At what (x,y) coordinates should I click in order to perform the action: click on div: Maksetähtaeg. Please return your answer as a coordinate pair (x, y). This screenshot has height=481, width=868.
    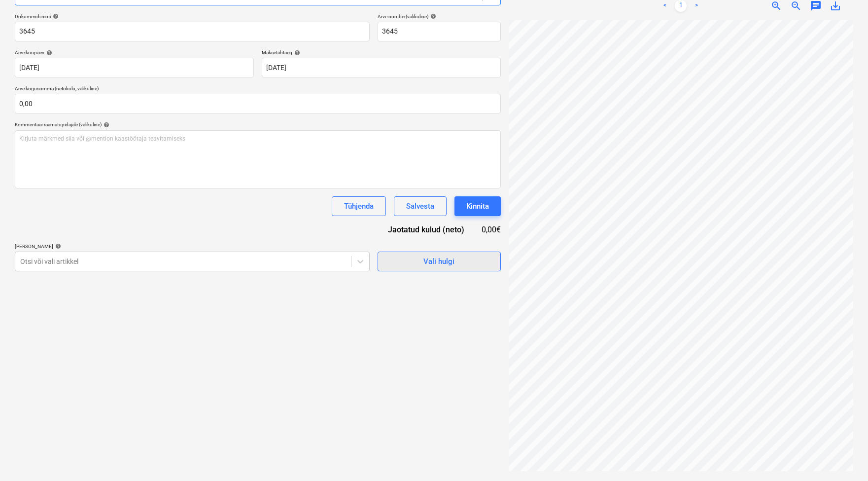
    Looking at the image, I should click on (381, 52).